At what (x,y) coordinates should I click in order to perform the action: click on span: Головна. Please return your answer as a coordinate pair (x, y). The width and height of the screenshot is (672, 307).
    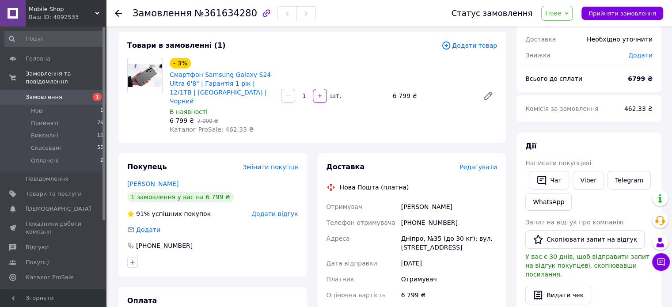
    Looking at the image, I should click on (38, 59).